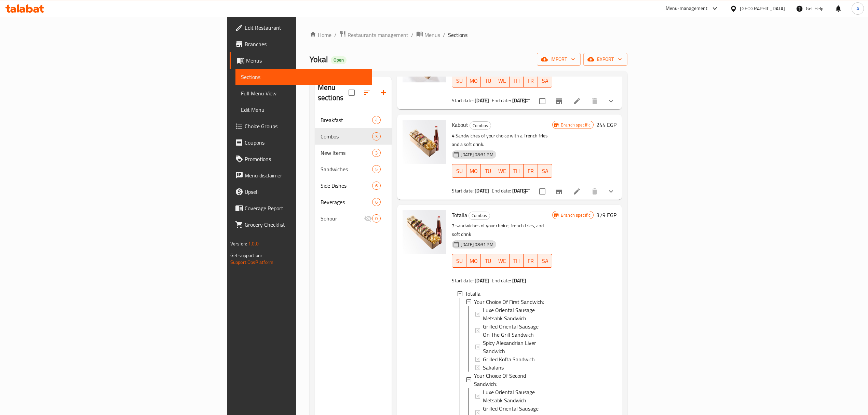  Describe the element at coordinates (301, 159) in the screenshot. I see `a: Promotions` at that location.